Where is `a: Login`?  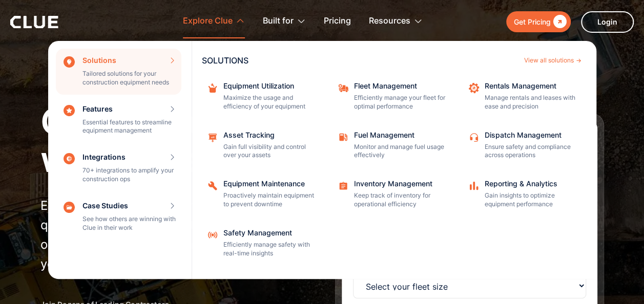
a: Login is located at coordinates (607, 22).